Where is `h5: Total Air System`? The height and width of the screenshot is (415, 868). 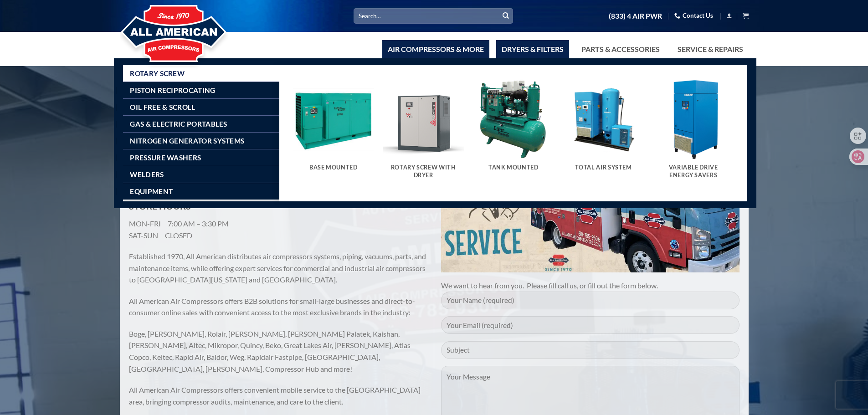
h5: Total Air System is located at coordinates (603, 168).